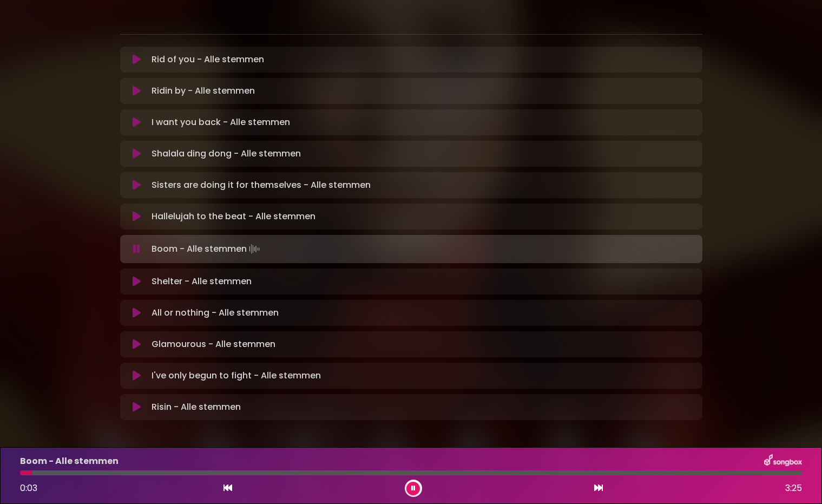 The height and width of the screenshot is (504, 822). What do you see at coordinates (226, 153) in the screenshot?
I see `p: Shalala ding dong - Alle stemmen` at bounding box center [226, 153].